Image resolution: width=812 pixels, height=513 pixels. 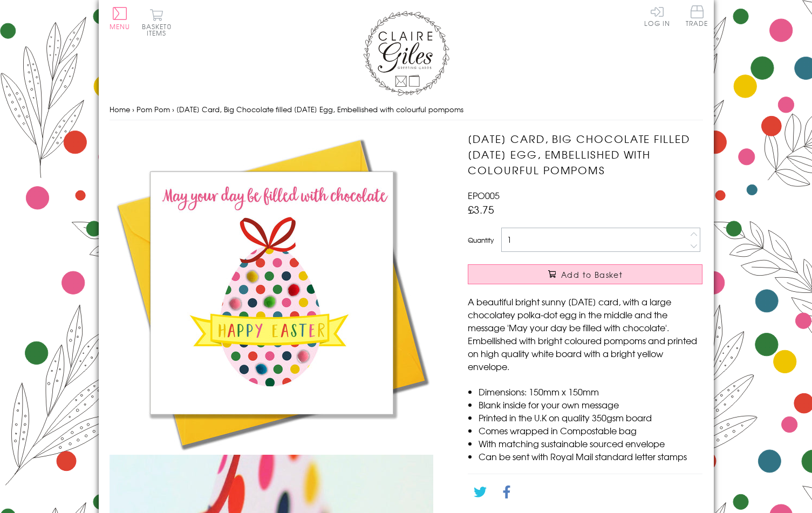 I want to click on label: Quantity, so click(x=481, y=240).